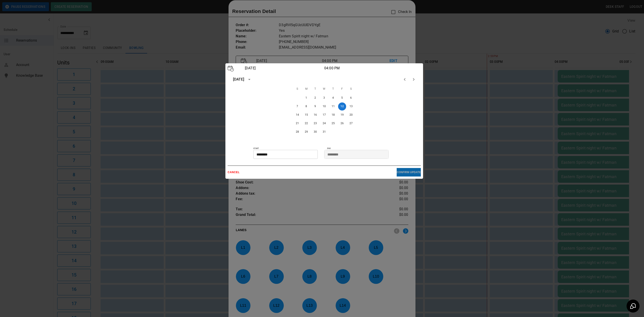  What do you see at coordinates (315, 89) in the screenshot?
I see `span: Tuesday` at bounding box center [315, 89].